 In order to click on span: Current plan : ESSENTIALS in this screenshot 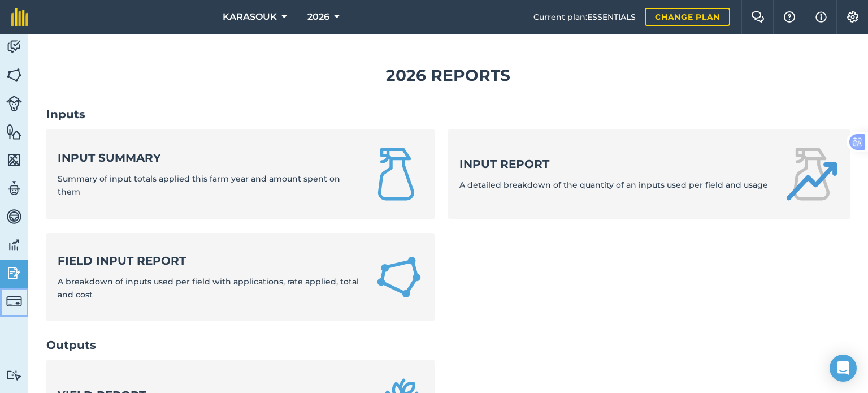, I will do `click(584, 17)`.